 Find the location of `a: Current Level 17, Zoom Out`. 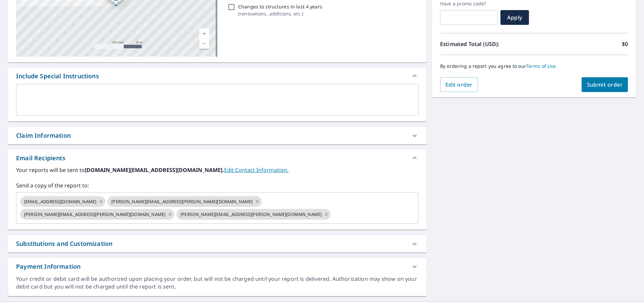

a: Current Level 17, Zoom Out is located at coordinates (205, 43).